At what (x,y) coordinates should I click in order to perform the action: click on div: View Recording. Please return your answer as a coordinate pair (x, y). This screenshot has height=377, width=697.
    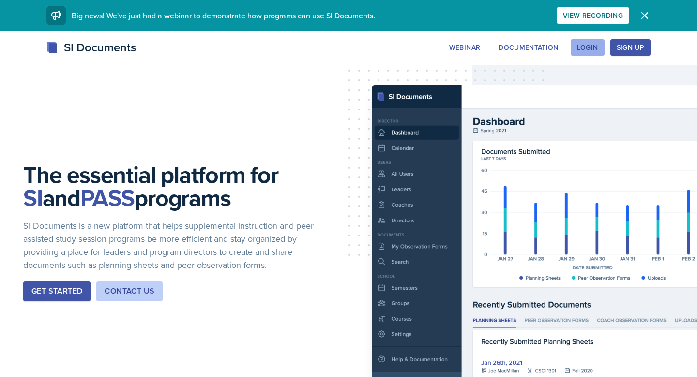
    Looking at the image, I should click on (593, 15).